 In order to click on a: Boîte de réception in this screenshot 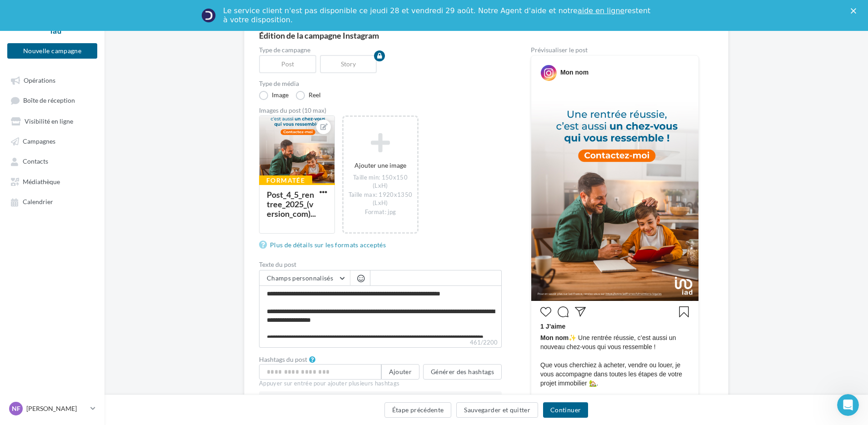, I will do `click(52, 100)`.